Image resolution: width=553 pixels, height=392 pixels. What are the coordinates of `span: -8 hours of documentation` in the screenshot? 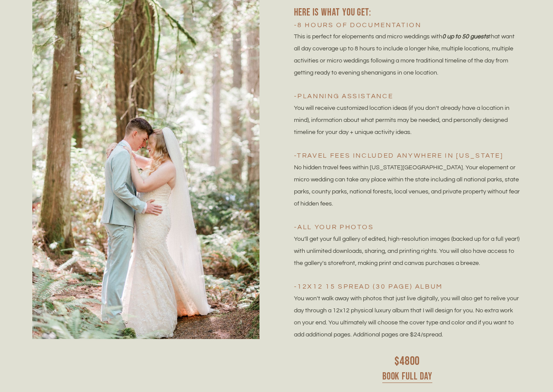 It's located at (358, 25).